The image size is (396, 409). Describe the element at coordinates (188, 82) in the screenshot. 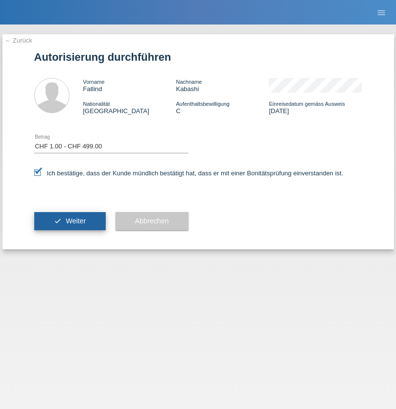

I see `span: Nachname` at that location.